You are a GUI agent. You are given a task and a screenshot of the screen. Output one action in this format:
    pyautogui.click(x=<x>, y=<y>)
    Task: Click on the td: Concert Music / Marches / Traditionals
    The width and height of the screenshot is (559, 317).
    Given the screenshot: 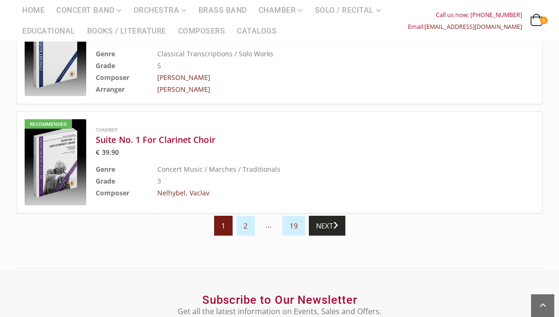 What is the action you would take?
    pyautogui.click(x=322, y=169)
    